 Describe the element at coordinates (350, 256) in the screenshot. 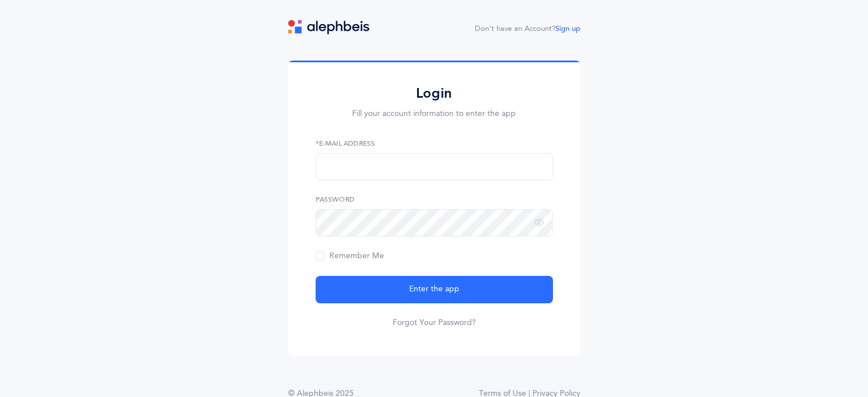

I see `span: Remember Me` at that location.